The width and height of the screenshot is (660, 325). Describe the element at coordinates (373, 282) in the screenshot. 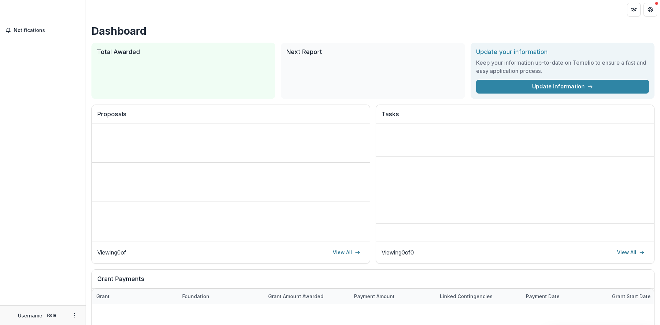

I see `h2: Grant Payments` at that location.